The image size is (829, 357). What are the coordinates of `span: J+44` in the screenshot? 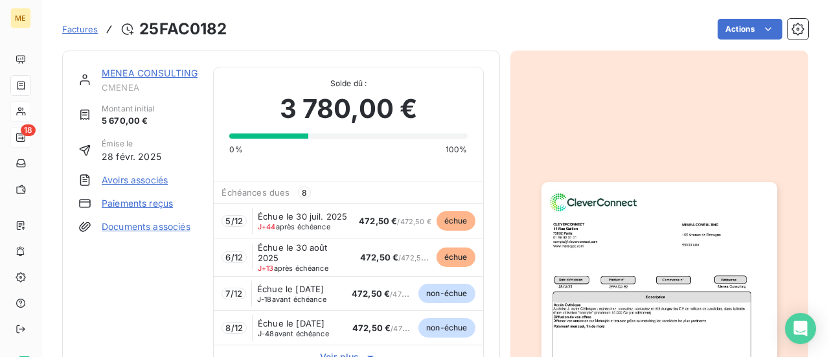 It's located at (267, 227).